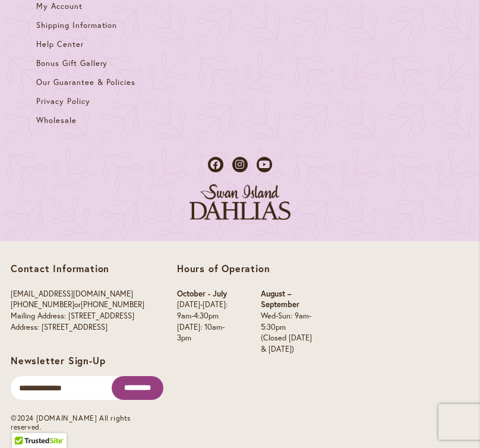 Image resolution: width=480 pixels, height=448 pixels. What do you see at coordinates (57, 360) in the screenshot?
I see `span: Newsletter Sign-Up` at bounding box center [57, 360].